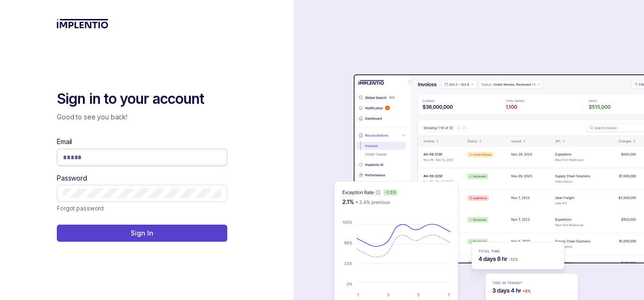 The width and height of the screenshot is (644, 300). I want to click on a: Link Forgot password, so click(80, 209).